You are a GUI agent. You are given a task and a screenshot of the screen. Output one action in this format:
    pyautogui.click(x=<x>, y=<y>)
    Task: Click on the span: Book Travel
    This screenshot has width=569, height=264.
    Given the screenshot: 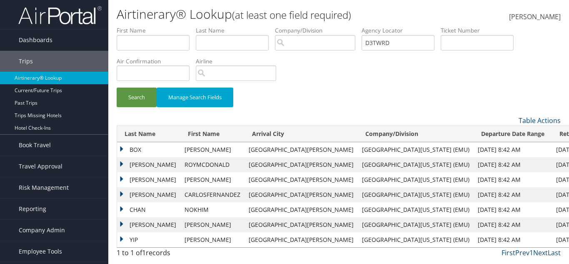 What is the action you would take?
    pyautogui.click(x=35, y=145)
    